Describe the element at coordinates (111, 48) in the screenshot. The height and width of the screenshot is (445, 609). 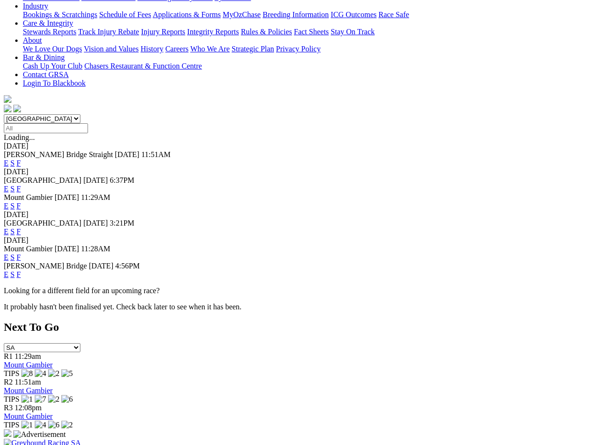
I see `a: Vision and Values` at that location.